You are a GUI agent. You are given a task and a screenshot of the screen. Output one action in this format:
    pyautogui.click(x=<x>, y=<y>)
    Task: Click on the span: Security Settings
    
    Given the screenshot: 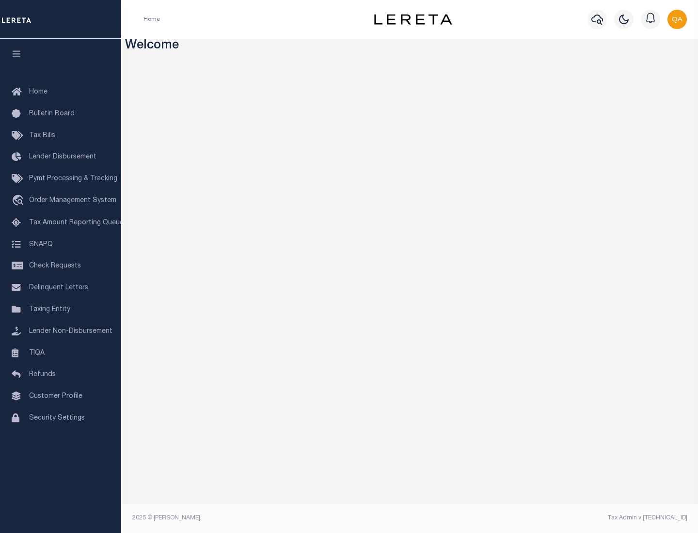 What is the action you would take?
    pyautogui.click(x=57, y=418)
    